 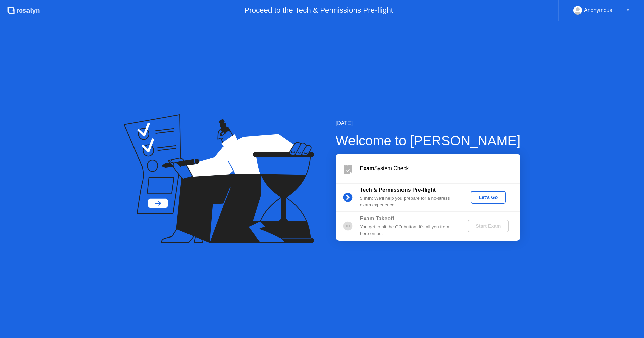 What do you see at coordinates (598, 11) in the screenshot?
I see `div: Anonymous` at bounding box center [598, 11].